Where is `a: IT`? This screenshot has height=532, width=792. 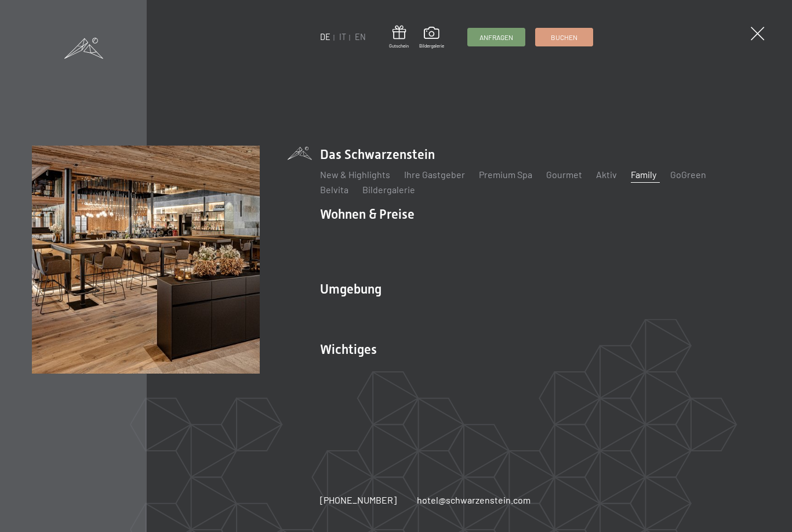 a: IT is located at coordinates (342, 36).